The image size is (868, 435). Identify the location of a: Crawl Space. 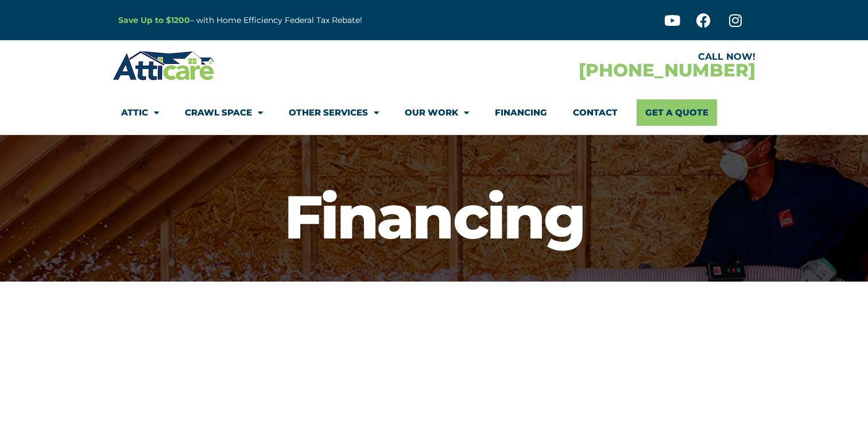
(224, 113).